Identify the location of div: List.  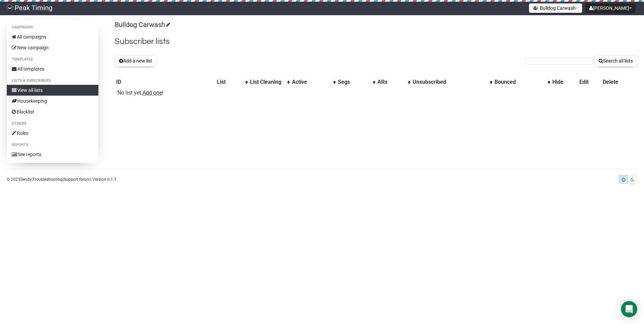
(229, 82).